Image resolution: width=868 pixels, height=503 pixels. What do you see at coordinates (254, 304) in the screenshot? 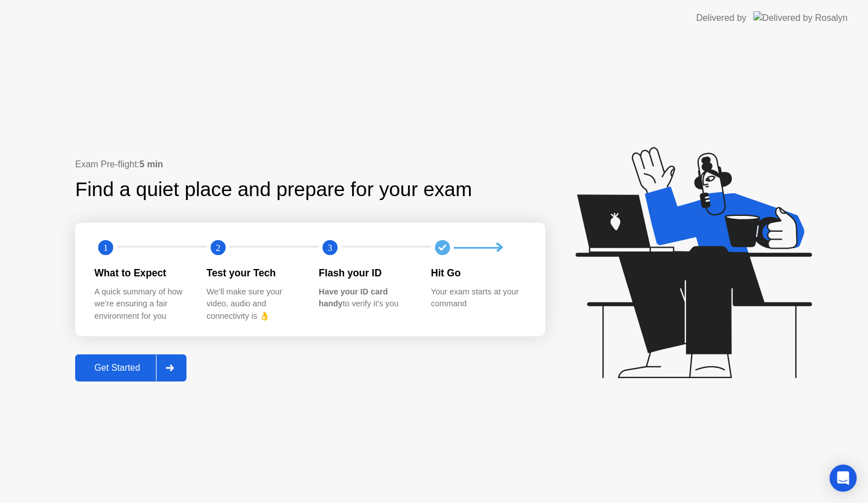
I see `div: We’ll make sure your video, audio and connectivity is 👌` at bounding box center [254, 304].